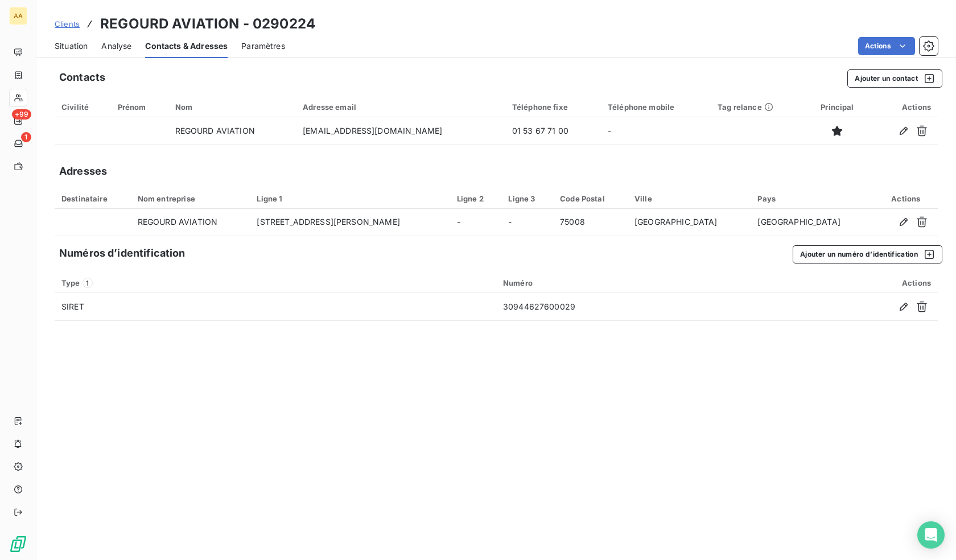 The image size is (956, 560). I want to click on td: 75008, so click(590, 223).